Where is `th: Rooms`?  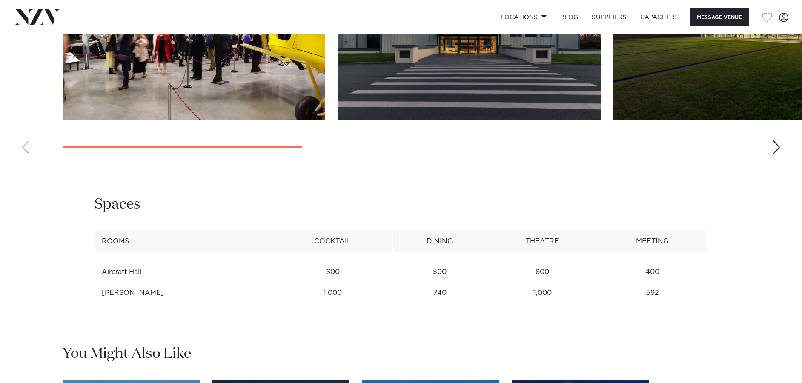
th: Rooms is located at coordinates (184, 241).